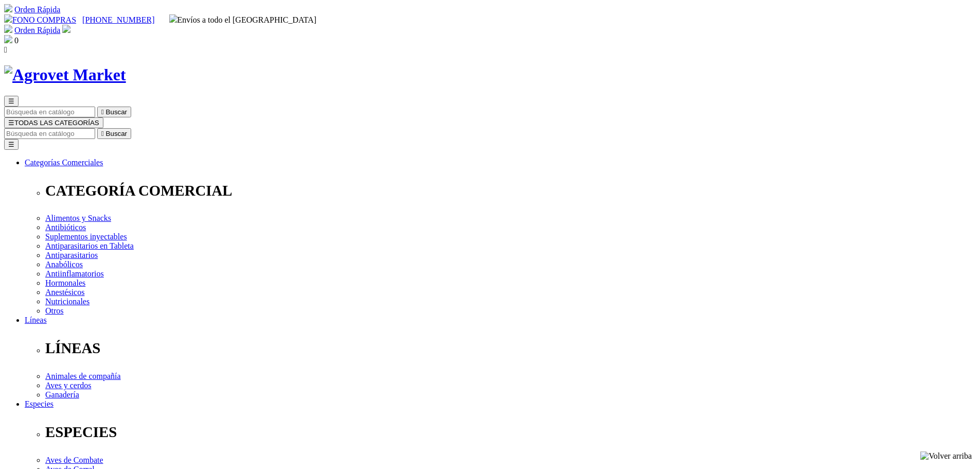 The width and height of the screenshot is (980, 469). I want to click on a: Líneas, so click(36, 320).